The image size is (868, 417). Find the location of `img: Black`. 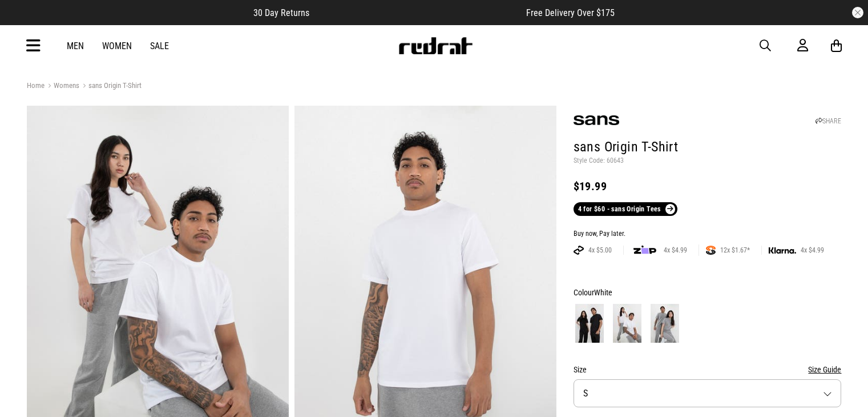

img: Black is located at coordinates (589, 323).